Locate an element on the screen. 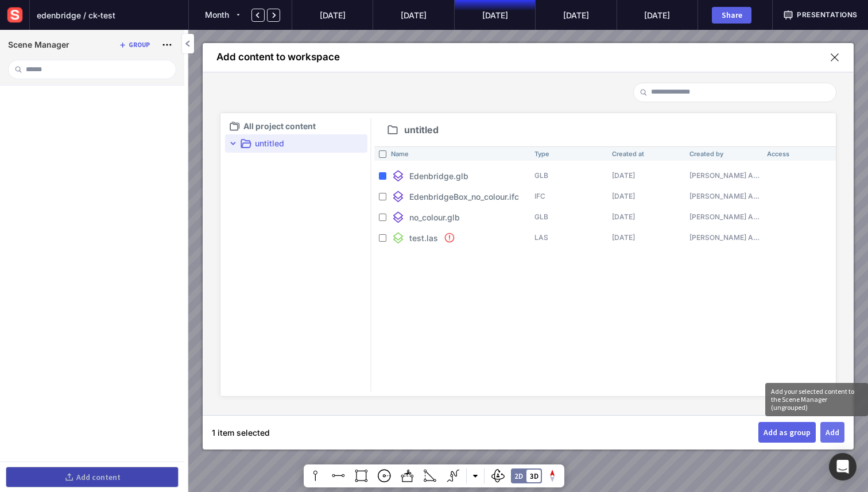 The image size is (868, 492). div: 2D is located at coordinates (519, 476).